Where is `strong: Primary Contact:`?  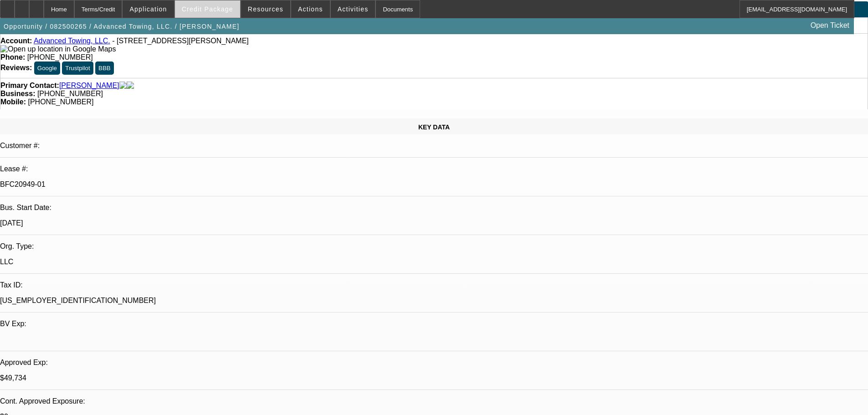 strong: Primary Contact: is located at coordinates (30, 86).